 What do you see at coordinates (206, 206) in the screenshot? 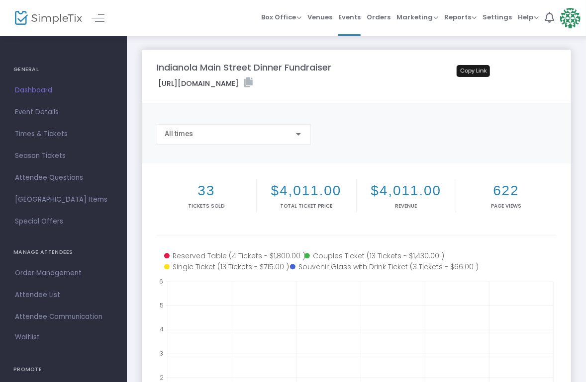
I see `p: Tickets sold` at bounding box center [206, 206].